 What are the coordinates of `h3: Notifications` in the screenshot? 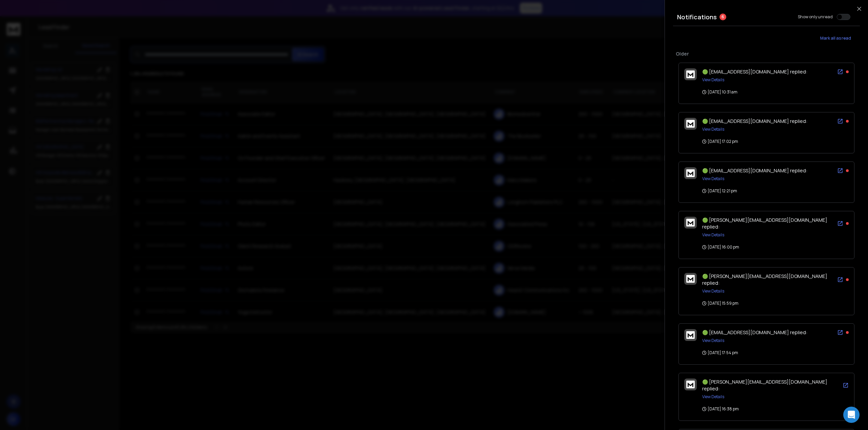 It's located at (697, 17).